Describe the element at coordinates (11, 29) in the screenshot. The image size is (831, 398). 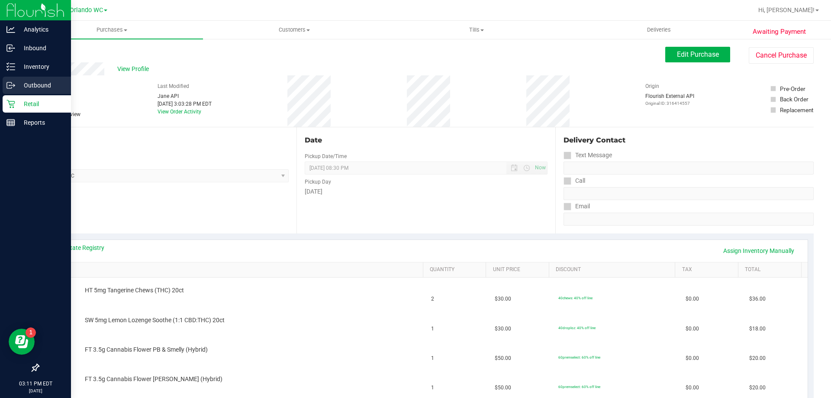
I see `inline-svg: Analytics` at that location.